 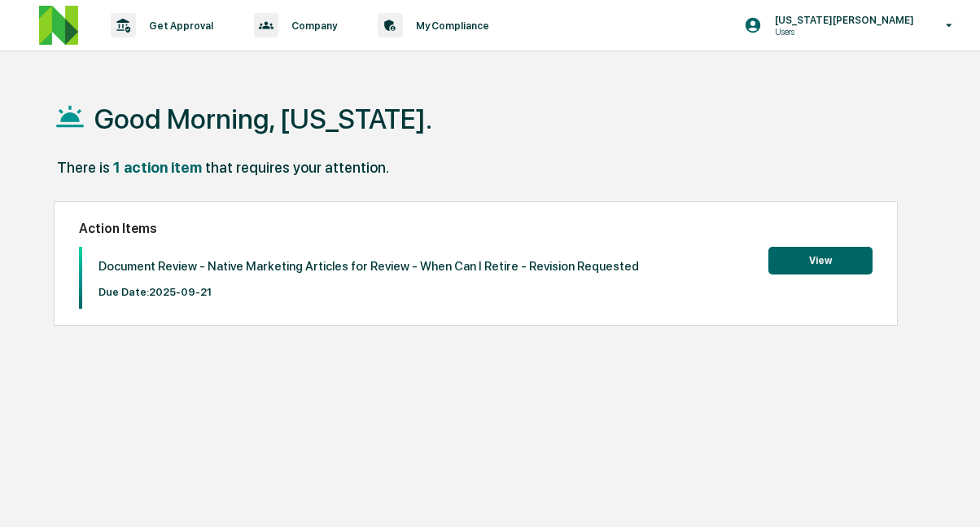 I want to click on p: Users, so click(x=841, y=31).